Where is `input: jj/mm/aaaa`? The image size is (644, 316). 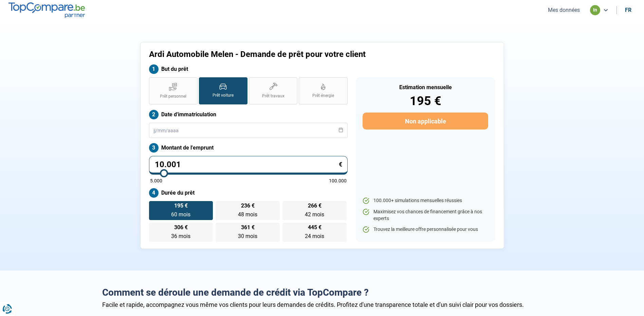
input: jj/mm/aaaa is located at coordinates (248, 130).